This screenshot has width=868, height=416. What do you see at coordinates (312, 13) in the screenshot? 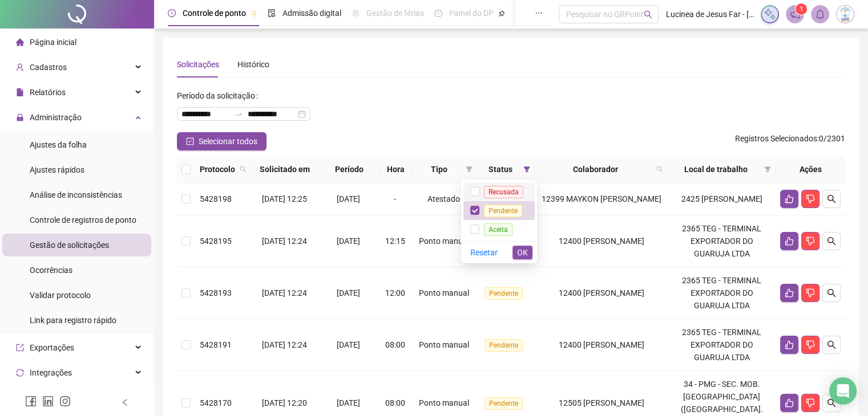
I see `span: Admissão digital` at bounding box center [312, 13].